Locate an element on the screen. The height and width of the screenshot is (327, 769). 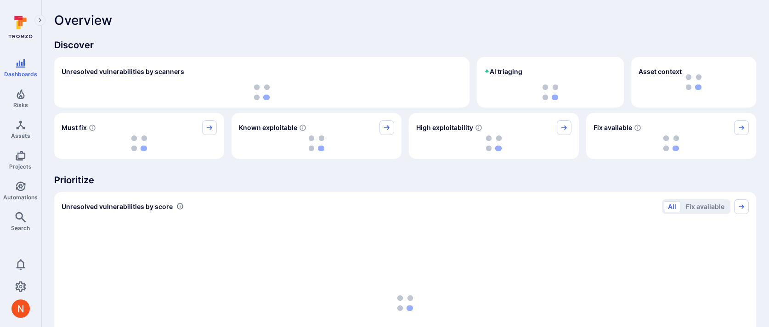
div: Known exploitable is located at coordinates (316, 136).